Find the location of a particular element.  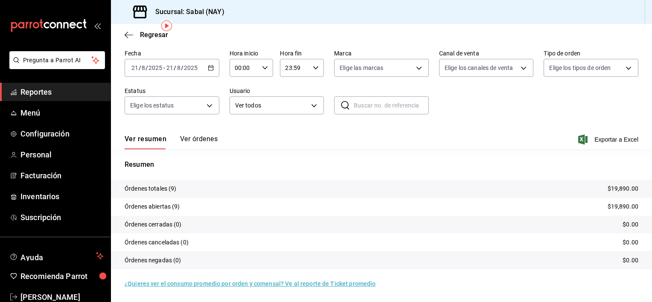

button: Pregunta a Parrot AI is located at coordinates (57, 60).